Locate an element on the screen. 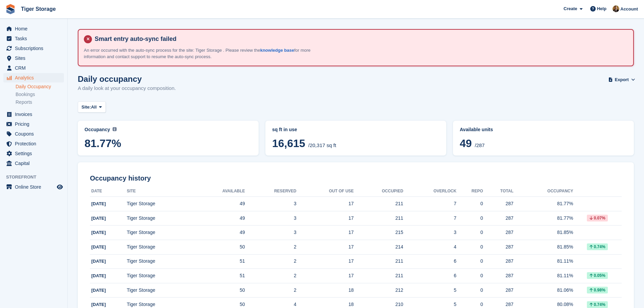 The width and height of the screenshot is (644, 308). span: Help is located at coordinates (602, 9).